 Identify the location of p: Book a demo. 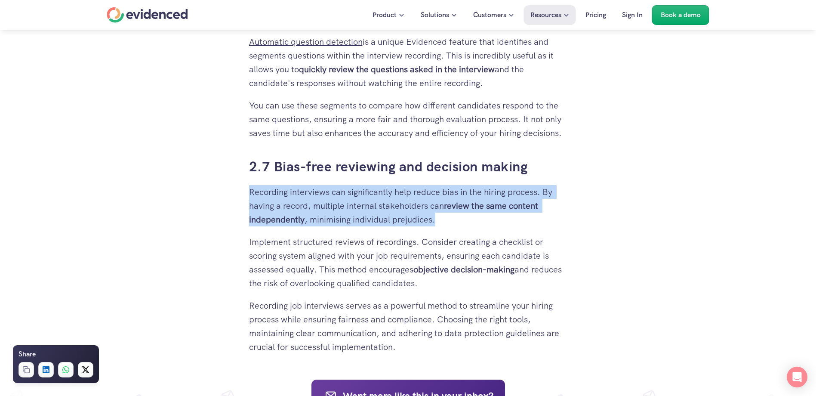
(681, 15).